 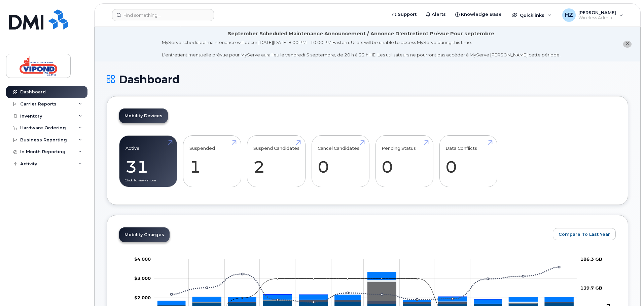 What do you see at coordinates (145, 235) in the screenshot?
I see `a: Mobility Charges` at bounding box center [145, 235].